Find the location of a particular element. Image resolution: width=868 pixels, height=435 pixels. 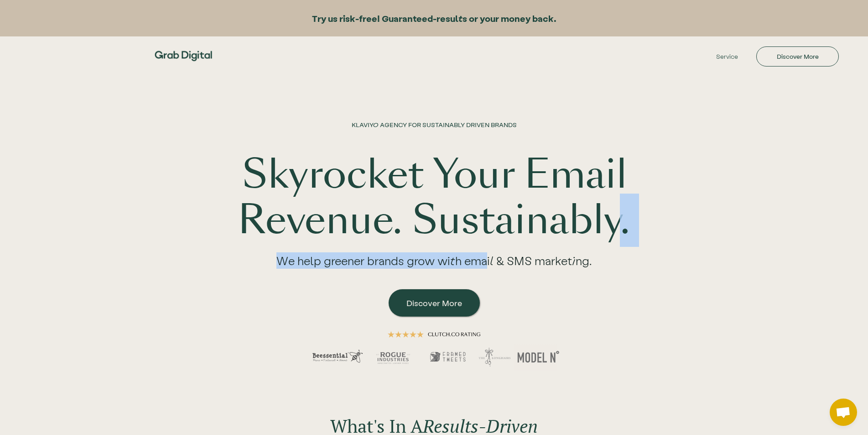

h1: KLAVIYO AGENCY FOR SUSTAINABLY DRIVEN BRANDS is located at coordinates (434, 134).